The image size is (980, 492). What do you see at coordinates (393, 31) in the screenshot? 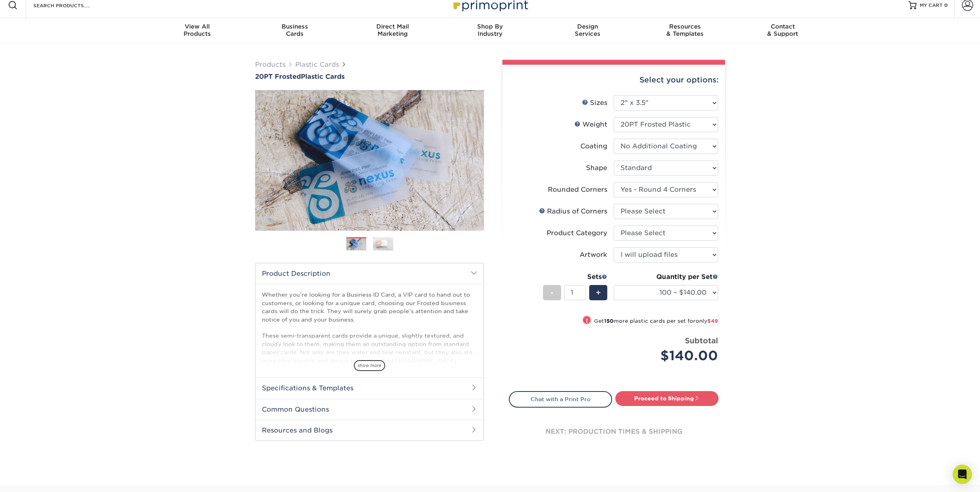
I see `a: Direct MailMarketing` at bounding box center [393, 31].